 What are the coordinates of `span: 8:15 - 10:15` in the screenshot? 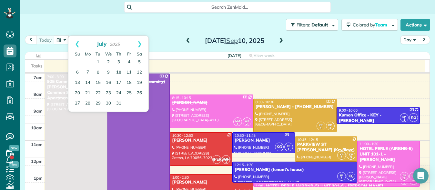 It's located at (182, 98).